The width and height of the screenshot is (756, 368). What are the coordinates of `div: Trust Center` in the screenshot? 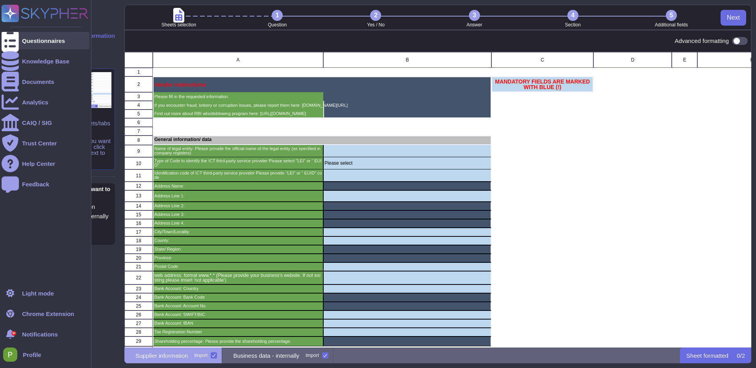 It's located at (39, 143).